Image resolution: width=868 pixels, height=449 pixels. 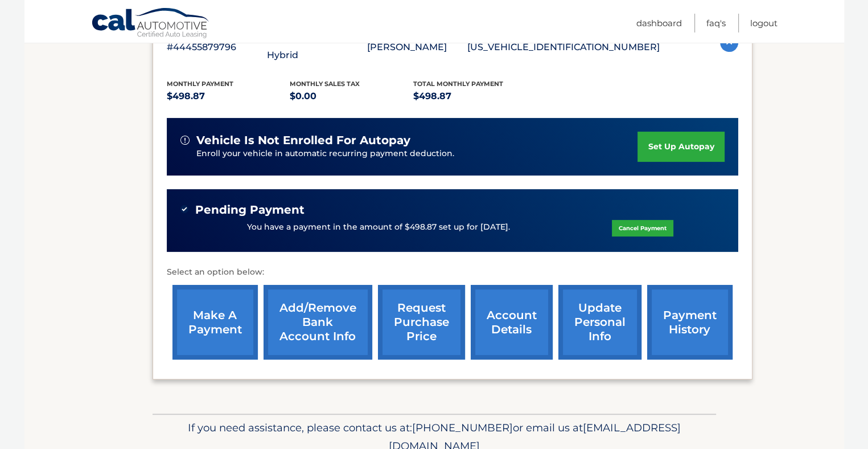 What do you see at coordinates (184, 209) in the screenshot?
I see `img: check-green.svg` at bounding box center [184, 209].